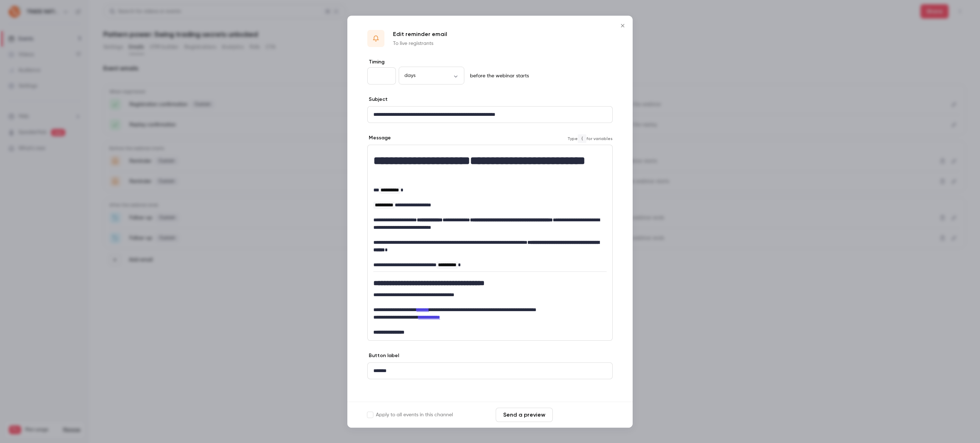 This screenshot has height=443, width=980. What do you see at coordinates (590, 138) in the screenshot?
I see `span: Type for variables` at bounding box center [590, 138].